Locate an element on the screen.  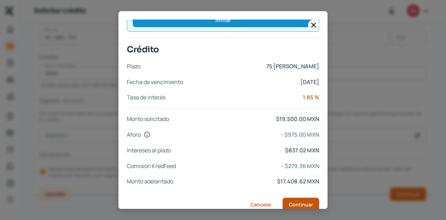
span: Plazo is located at coordinates (133, 66).